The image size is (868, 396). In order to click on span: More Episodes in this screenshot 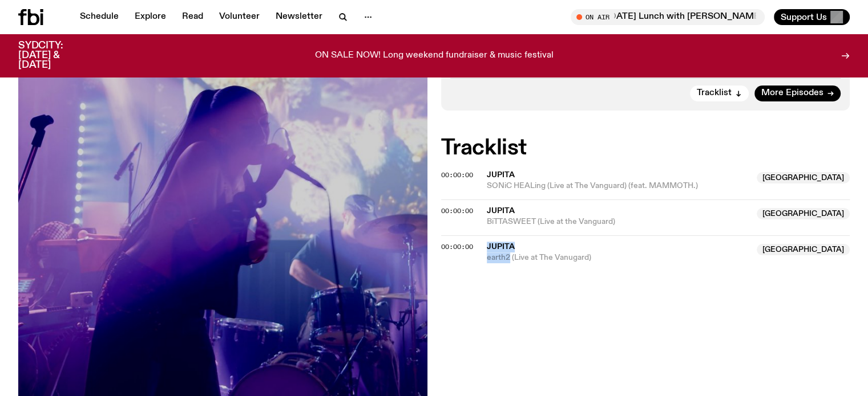, I will do `click(792, 93)`.